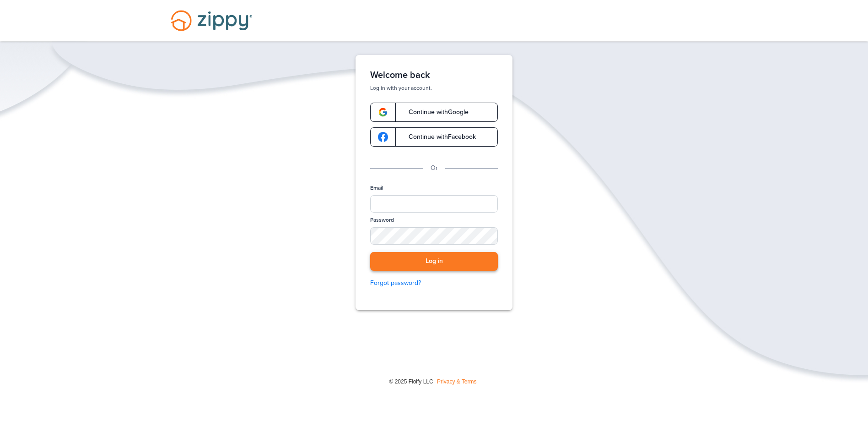  Describe the element at coordinates (438, 137) in the screenshot. I see `span: Continue with Facebook` at that location.